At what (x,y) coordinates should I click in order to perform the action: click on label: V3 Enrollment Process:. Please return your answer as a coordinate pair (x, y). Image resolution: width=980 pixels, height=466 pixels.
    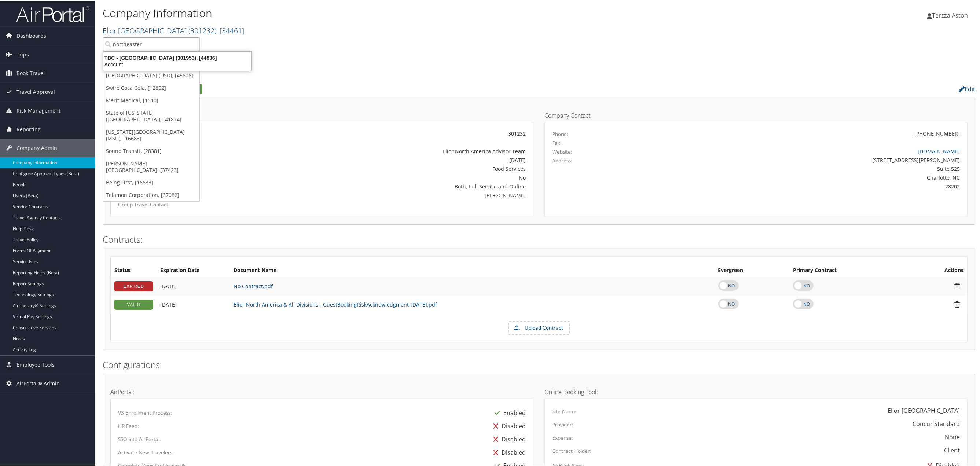
    Looking at the image, I should click on (145, 413).